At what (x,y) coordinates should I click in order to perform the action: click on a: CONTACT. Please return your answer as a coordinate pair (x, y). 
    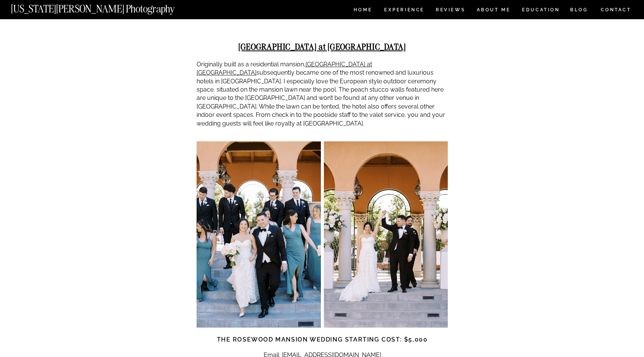
    Looking at the image, I should click on (616, 10).